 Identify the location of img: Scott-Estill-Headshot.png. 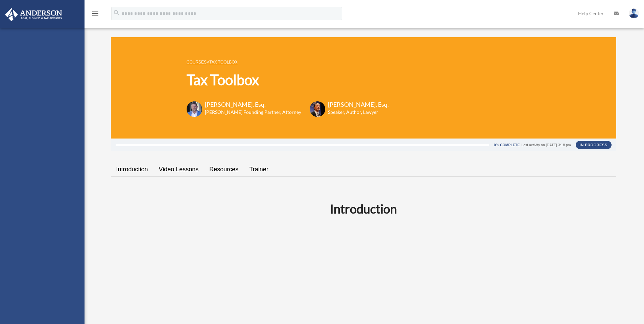
(317, 109).